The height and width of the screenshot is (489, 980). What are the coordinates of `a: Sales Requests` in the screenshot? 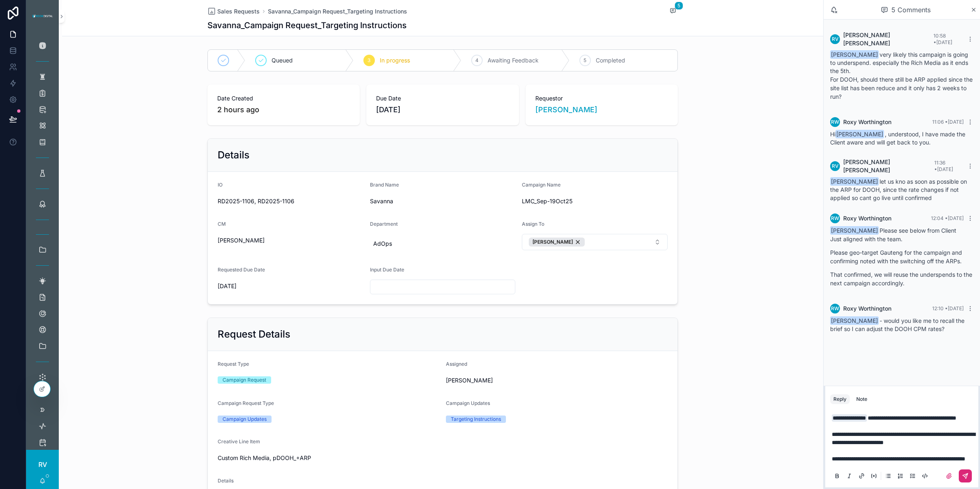 It's located at (233, 12).